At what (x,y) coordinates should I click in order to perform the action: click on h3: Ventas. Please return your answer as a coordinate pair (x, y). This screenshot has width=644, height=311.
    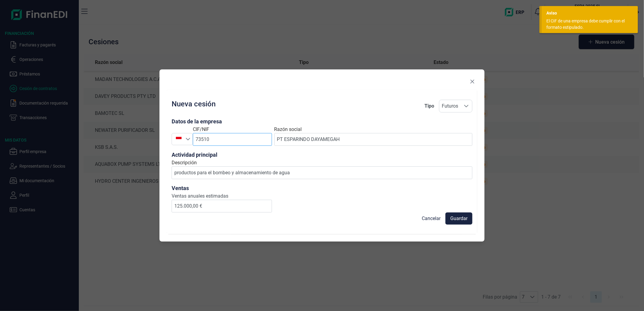
    Looking at the image, I should click on (221, 188).